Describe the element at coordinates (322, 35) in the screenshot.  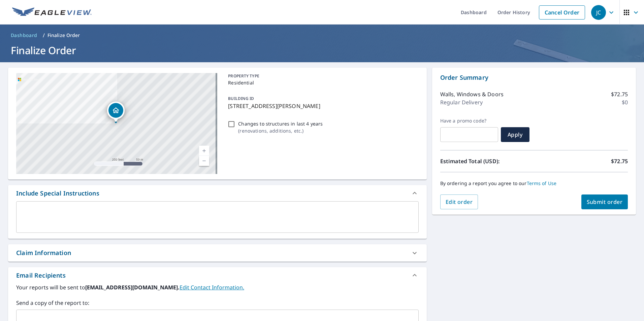
I see `nav: breadcrumb` at that location.